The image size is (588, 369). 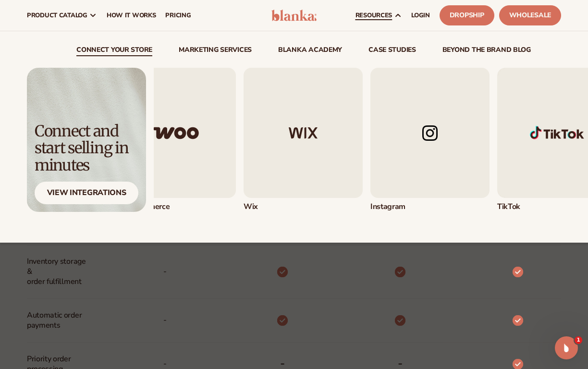 What do you see at coordinates (303, 140) in the screenshot?
I see `a: Wix logo. Wix` at bounding box center [303, 140].